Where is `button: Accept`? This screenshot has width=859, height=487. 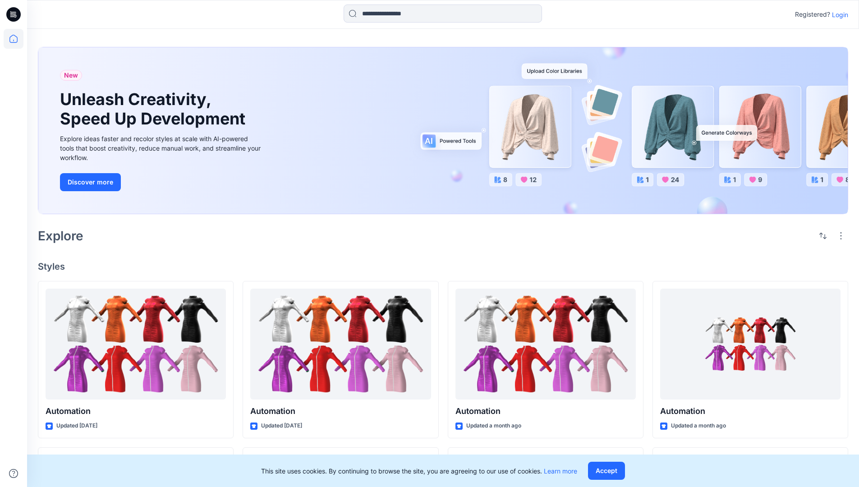
button: Accept is located at coordinates (606, 471).